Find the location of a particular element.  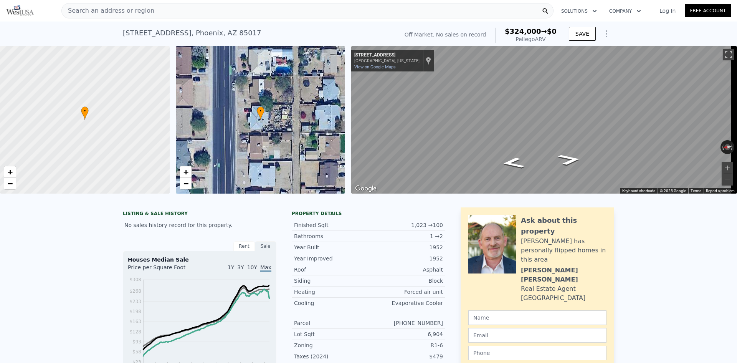

button: SAVE is located at coordinates (582, 34).